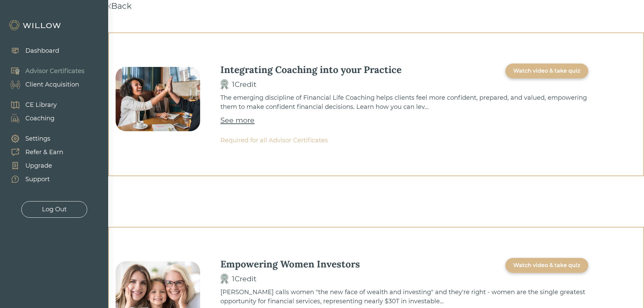 This screenshot has height=308, width=644. Describe the element at coordinates (38, 166) in the screenshot. I see `div: Upgrade` at that location.